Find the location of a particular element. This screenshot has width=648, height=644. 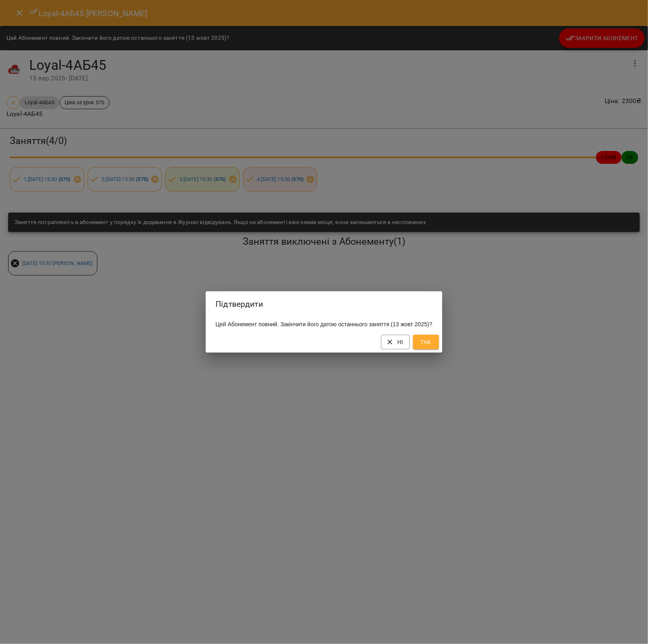

span: Так is located at coordinates (426, 342).